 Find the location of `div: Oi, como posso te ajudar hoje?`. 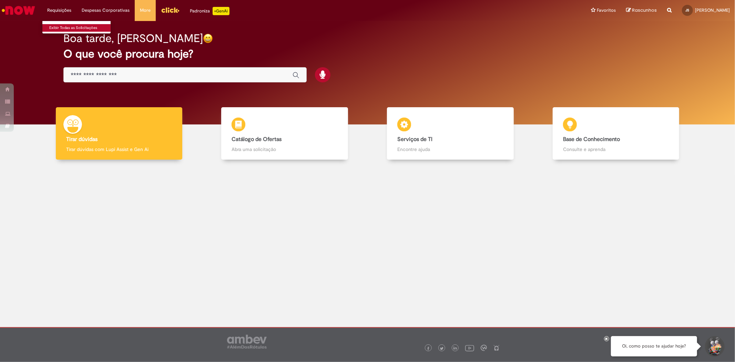

div: Oi, como posso te ajudar hoje? is located at coordinates (654, 346).